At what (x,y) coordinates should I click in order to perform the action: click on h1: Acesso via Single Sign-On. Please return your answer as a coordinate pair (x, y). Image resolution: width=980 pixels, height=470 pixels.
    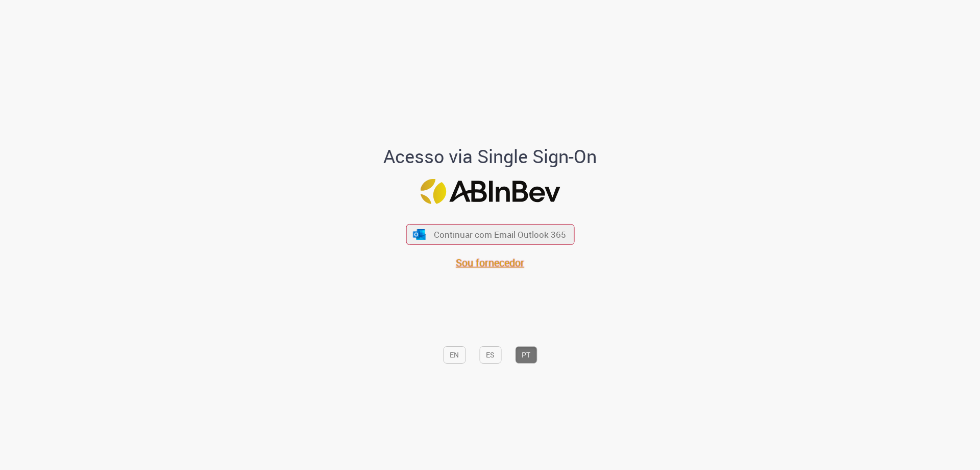
    Looking at the image, I should click on (490, 156).